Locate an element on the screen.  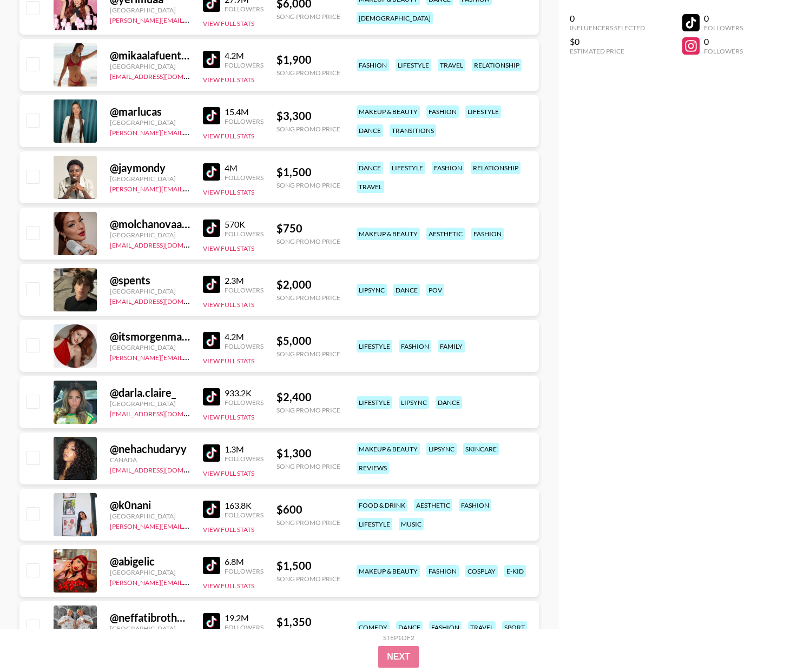
div: e-kid is located at coordinates (515, 571).